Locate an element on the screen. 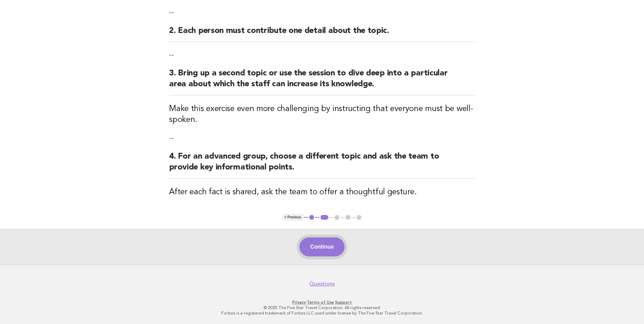  h2: 3. Bring up a second topic or use the session to dive deep into a particular area about which the... is located at coordinates (322, 81).